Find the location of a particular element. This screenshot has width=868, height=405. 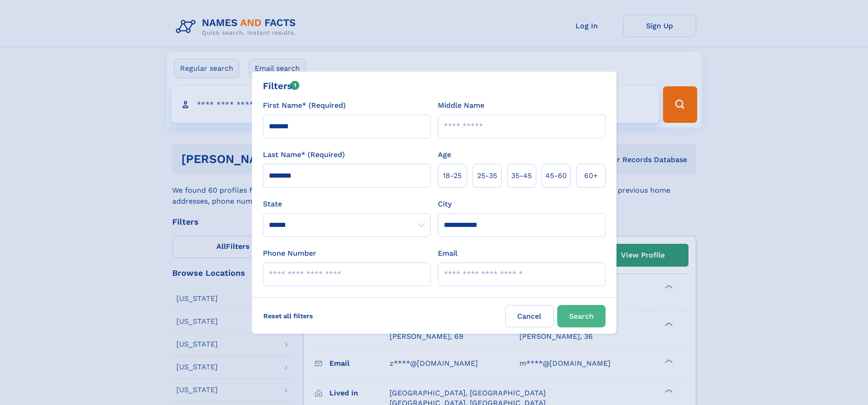

label: First Name* (Required) is located at coordinates (305, 105).